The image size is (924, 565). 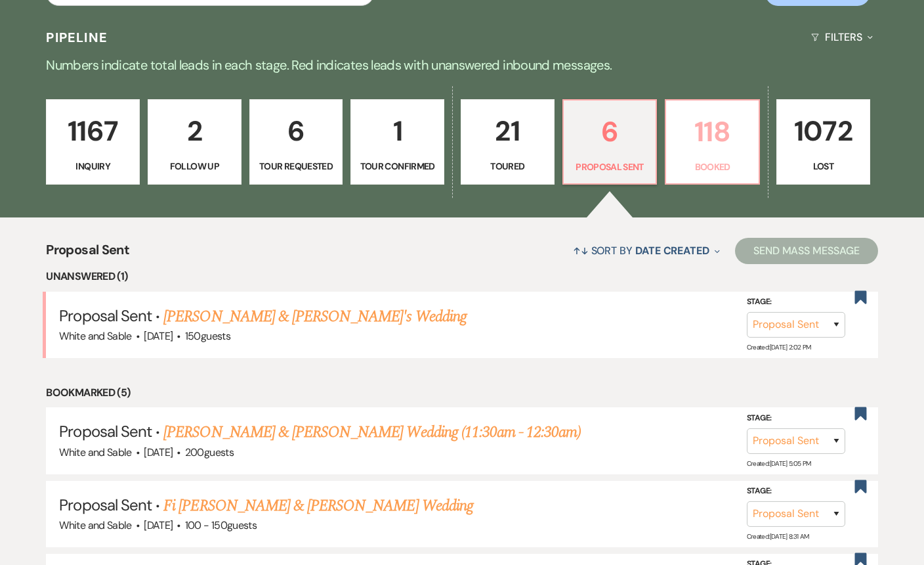 I want to click on a: 2Follow Up, so click(x=195, y=142).